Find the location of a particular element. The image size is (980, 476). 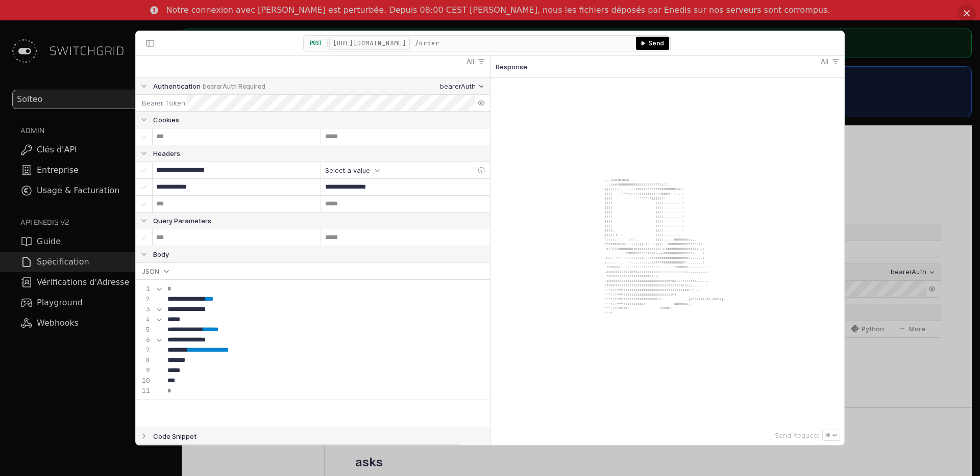

span: .b888888888888888888888888888886foi;:::::::::......` is located at coordinates (658, 281).